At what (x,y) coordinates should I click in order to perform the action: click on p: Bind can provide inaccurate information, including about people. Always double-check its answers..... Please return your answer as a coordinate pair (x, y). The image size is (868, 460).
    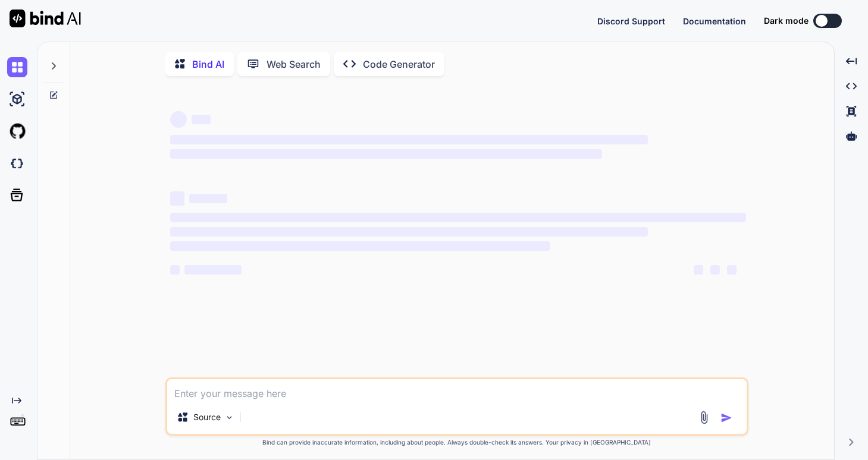
    Looking at the image, I should click on (457, 442).